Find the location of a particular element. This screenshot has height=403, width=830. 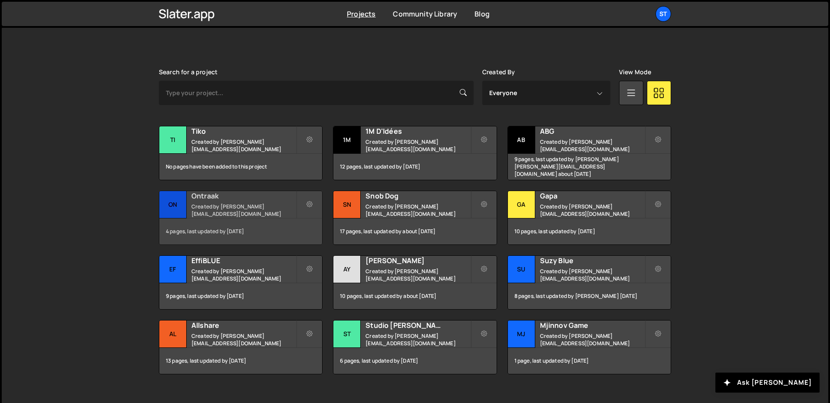

div: Ef is located at coordinates (173, 269).